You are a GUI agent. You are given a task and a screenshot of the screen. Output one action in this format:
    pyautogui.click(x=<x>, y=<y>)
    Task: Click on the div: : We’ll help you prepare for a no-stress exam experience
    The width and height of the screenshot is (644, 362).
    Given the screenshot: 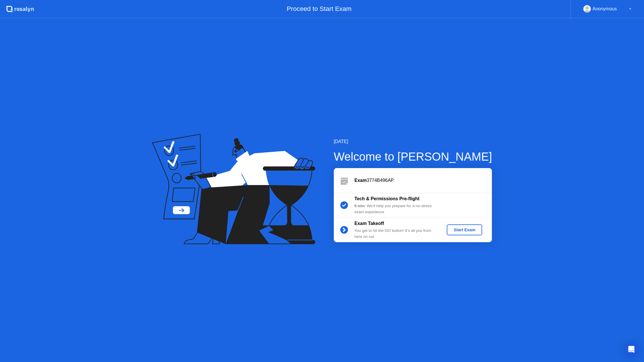 What is the action you would take?
    pyautogui.click(x=396, y=209)
    